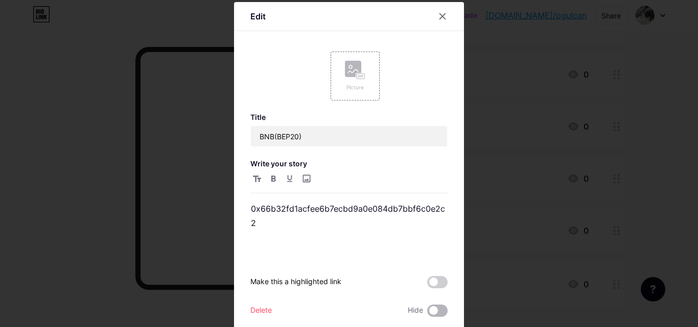 The height and width of the screenshot is (327, 698). Describe the element at coordinates (349, 163) in the screenshot. I see `h3: Write your story` at that location.